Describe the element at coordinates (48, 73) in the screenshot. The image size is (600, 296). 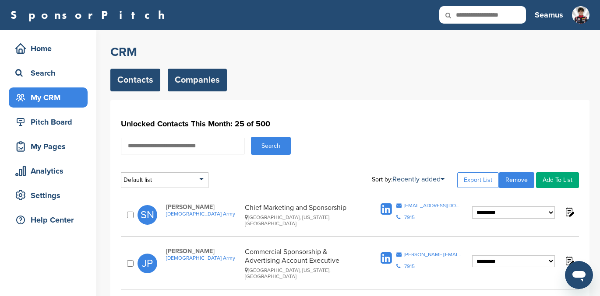
I see `a: Search` at that location.